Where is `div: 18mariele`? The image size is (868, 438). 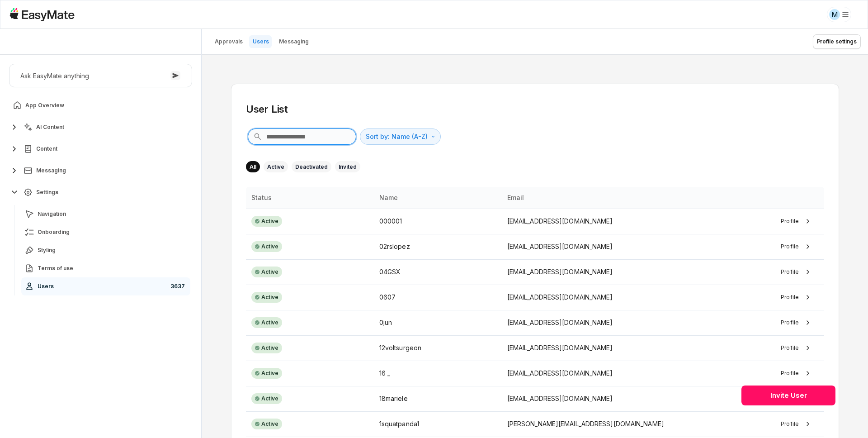 div: 18mariele is located at coordinates (438, 398).